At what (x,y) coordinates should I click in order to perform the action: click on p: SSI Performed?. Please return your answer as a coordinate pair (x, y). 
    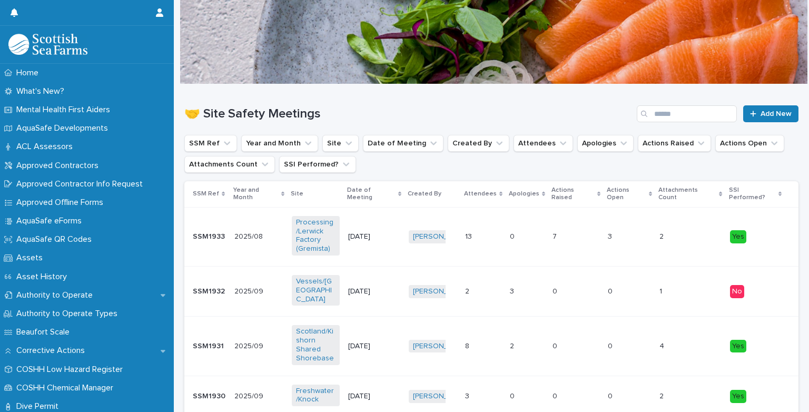
    Looking at the image, I should click on (752, 194).